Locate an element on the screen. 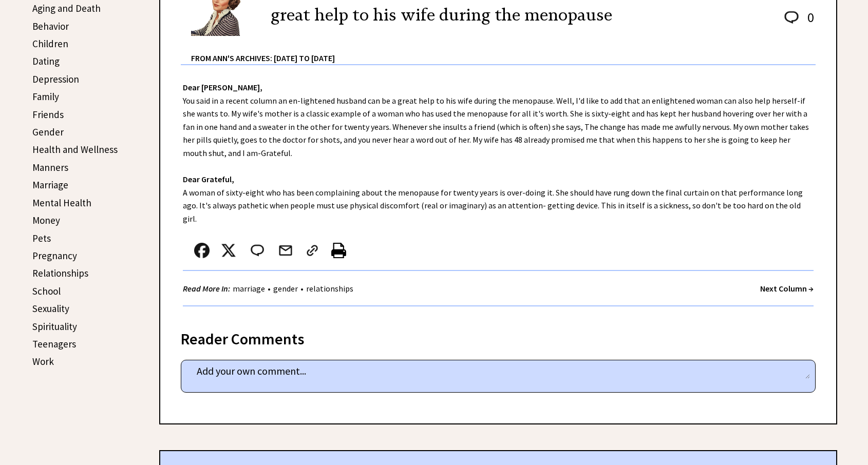 The image size is (868, 465). a: Teenagers is located at coordinates (54, 344).